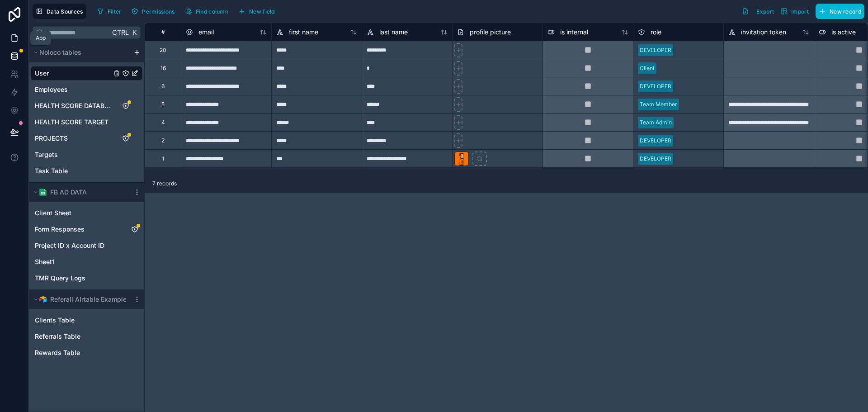 This screenshot has height=412, width=868. I want to click on div: 20, so click(163, 50).